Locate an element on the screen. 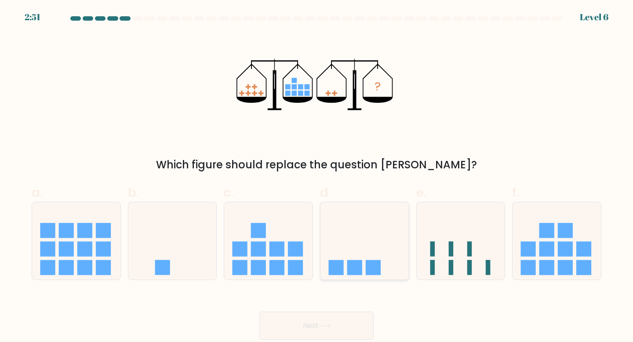  div: 2:51 is located at coordinates (33, 17).